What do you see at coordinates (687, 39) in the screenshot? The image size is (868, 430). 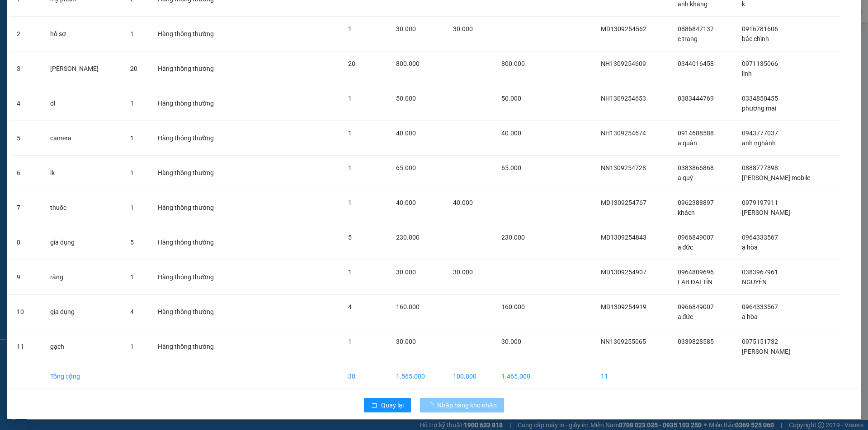 I see `span: c trang` at bounding box center [687, 39].